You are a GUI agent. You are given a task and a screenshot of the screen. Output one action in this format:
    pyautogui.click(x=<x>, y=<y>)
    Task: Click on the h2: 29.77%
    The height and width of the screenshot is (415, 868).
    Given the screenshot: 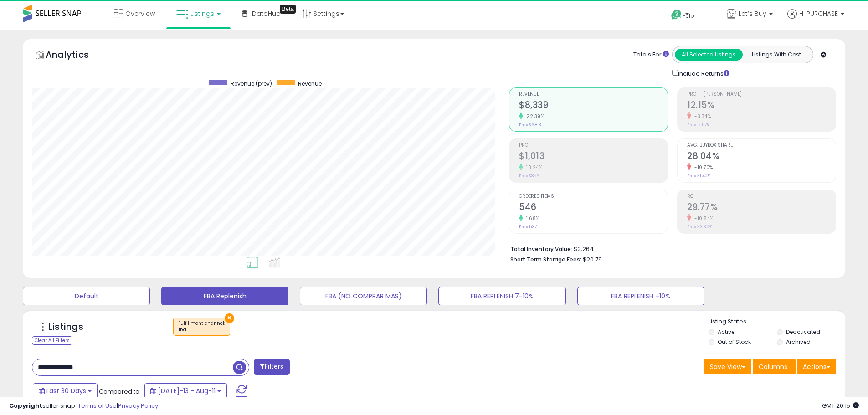 What is the action you would take?
    pyautogui.click(x=762, y=208)
    